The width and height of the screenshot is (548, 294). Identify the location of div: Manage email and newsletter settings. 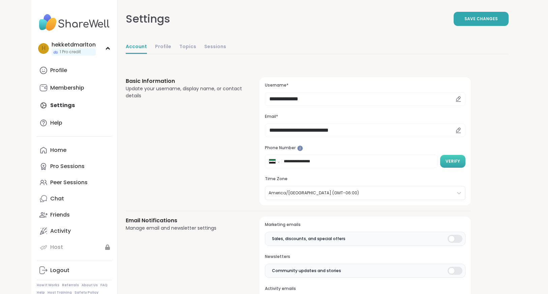
(185, 228).